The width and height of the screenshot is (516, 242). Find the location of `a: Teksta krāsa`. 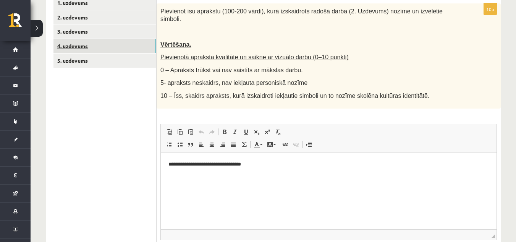

a: Teksta krāsa is located at coordinates (258, 144).